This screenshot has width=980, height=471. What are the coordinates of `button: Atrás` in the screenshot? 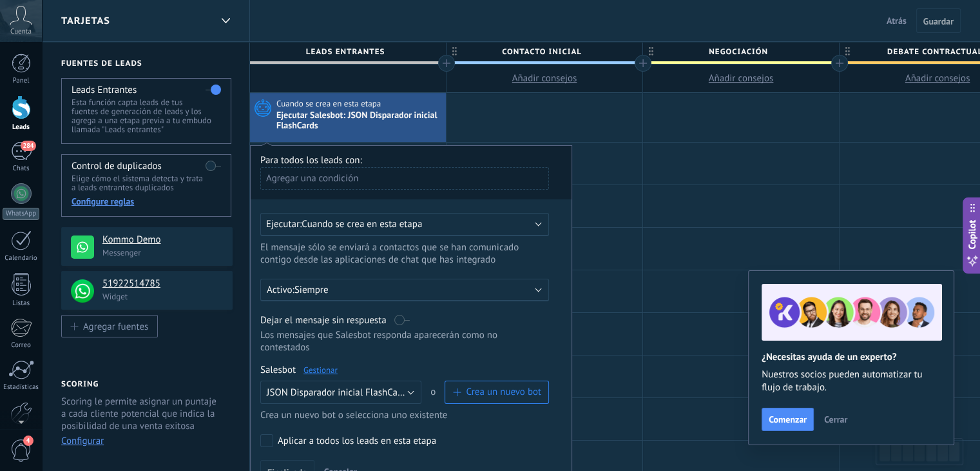 It's located at (896, 21).